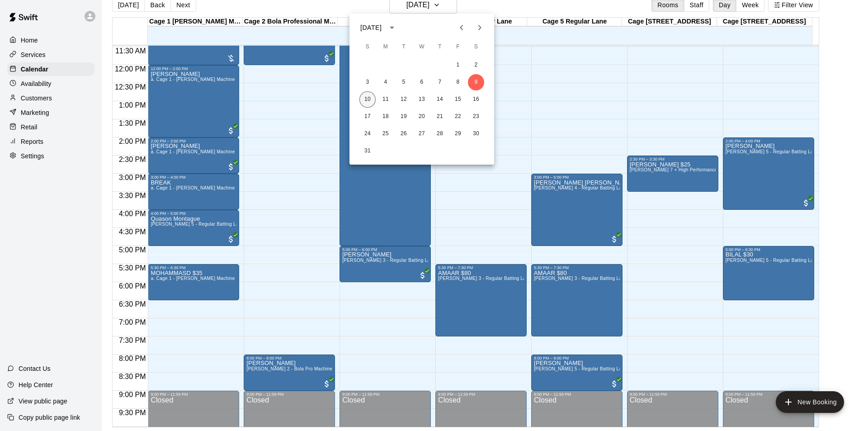 This screenshot has height=431, width=868. I want to click on span: Friday, so click(458, 47).